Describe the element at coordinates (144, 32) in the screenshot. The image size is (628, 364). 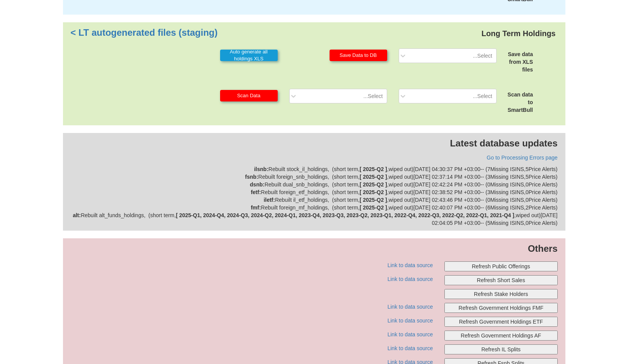
I see `a: LT autogenerated files (staging) >` at that location.